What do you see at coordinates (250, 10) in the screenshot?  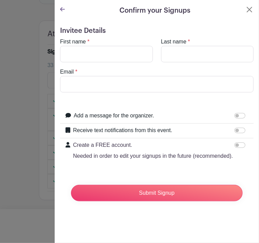 I see `button: Close` at bounding box center [250, 10].